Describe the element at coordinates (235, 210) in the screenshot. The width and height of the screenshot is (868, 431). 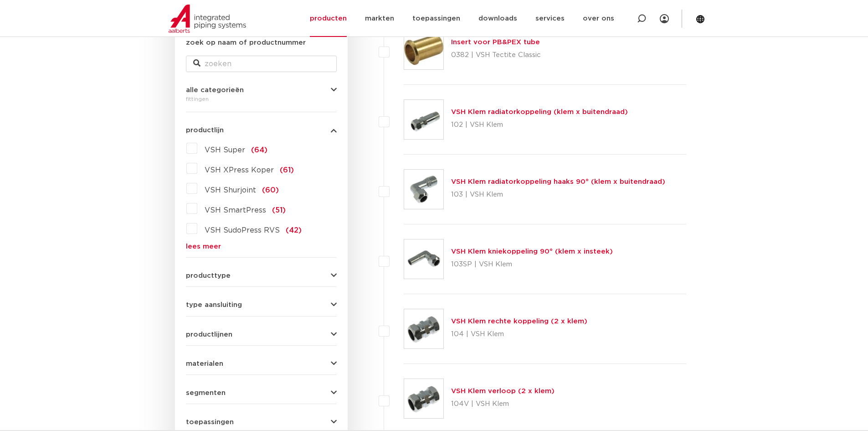
I see `span: VSH SmartPress` at that location.